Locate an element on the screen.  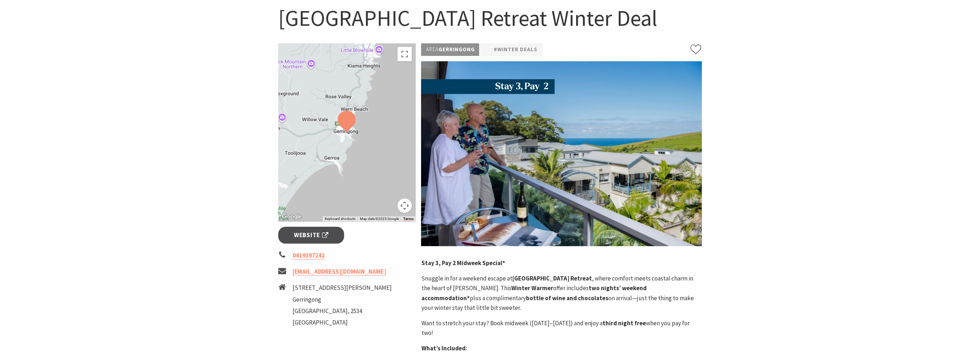
span: Website is located at coordinates (311, 235).